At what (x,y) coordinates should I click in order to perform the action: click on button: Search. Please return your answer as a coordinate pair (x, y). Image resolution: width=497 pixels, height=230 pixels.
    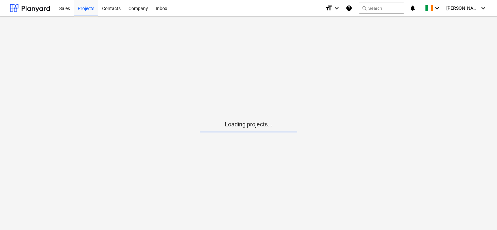
    Looking at the image, I should click on (382, 8).